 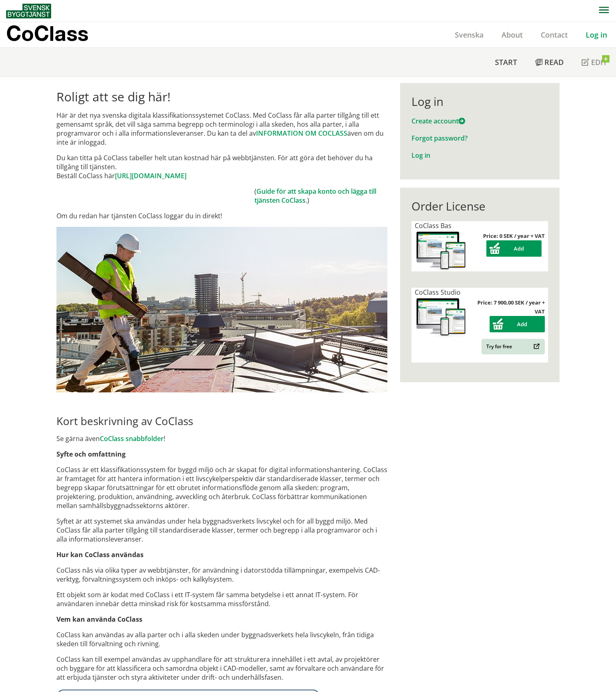 What do you see at coordinates (47, 33) in the screenshot?
I see `p: CoClass` at bounding box center [47, 33].